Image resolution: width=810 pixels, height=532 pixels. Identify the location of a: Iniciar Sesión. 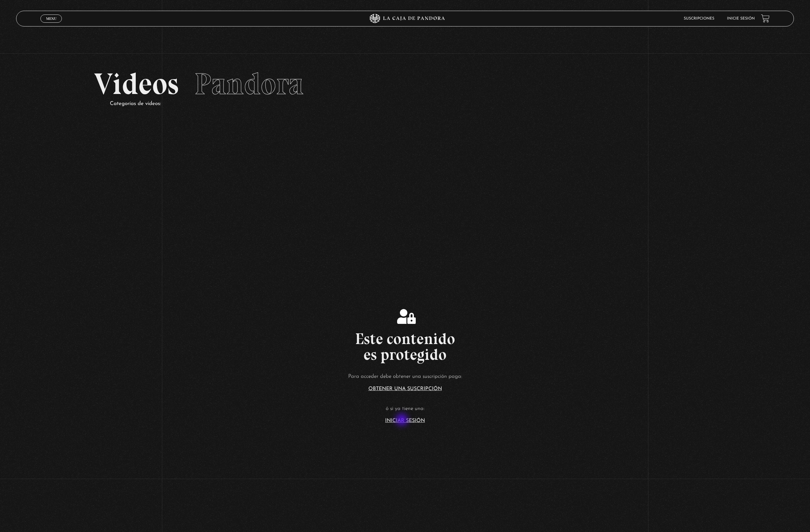
(405, 421).